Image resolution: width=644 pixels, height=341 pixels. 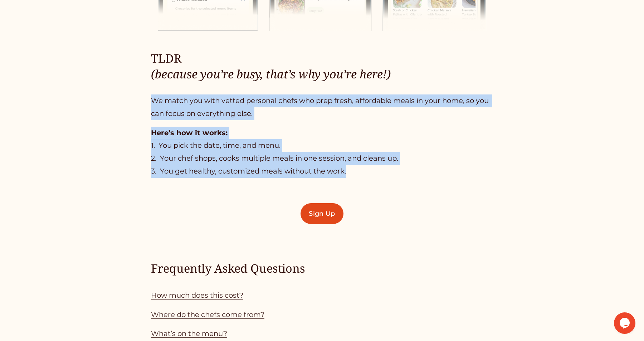 What do you see at coordinates (322, 214) in the screenshot?
I see `a: Sign Up` at bounding box center [322, 214].